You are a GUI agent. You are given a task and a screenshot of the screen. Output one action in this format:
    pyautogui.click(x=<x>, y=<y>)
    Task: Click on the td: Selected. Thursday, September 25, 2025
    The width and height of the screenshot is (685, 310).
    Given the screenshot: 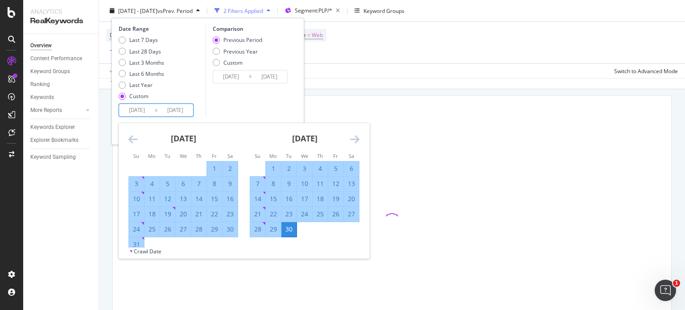 What is the action you would take?
    pyautogui.click(x=320, y=214)
    